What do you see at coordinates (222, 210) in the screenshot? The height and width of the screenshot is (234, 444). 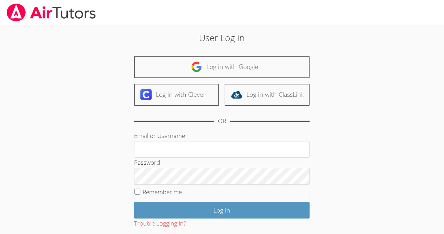 I see `input: Log in` at bounding box center [222, 210].